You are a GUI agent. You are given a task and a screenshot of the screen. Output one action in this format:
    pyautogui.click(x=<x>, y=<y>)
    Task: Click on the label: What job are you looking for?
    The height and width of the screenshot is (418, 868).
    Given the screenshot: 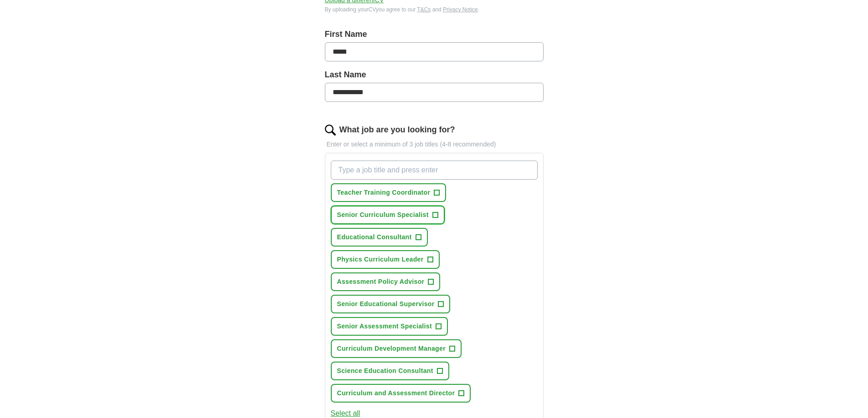 What is the action you would take?
    pyautogui.click(x=397, y=129)
    